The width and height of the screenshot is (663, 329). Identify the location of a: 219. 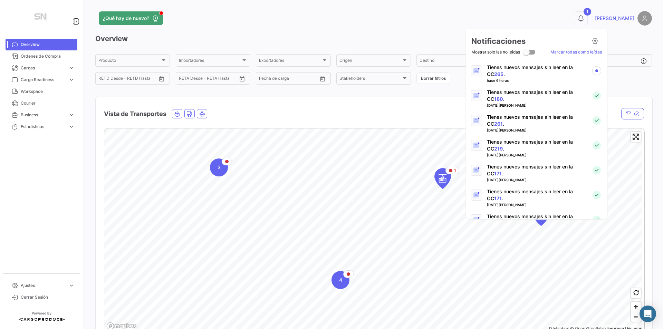
(498, 148).